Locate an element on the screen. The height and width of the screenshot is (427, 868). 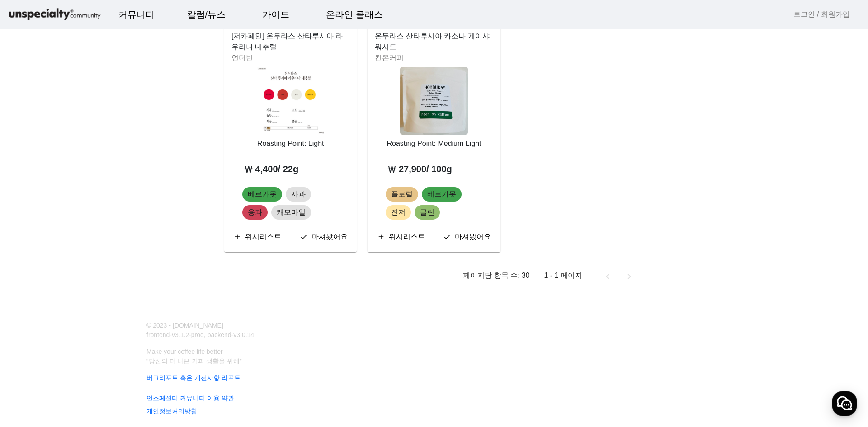
span: 온두라스 산타루시아 카소나 게이샤 워시드 is located at coordinates (433, 42).